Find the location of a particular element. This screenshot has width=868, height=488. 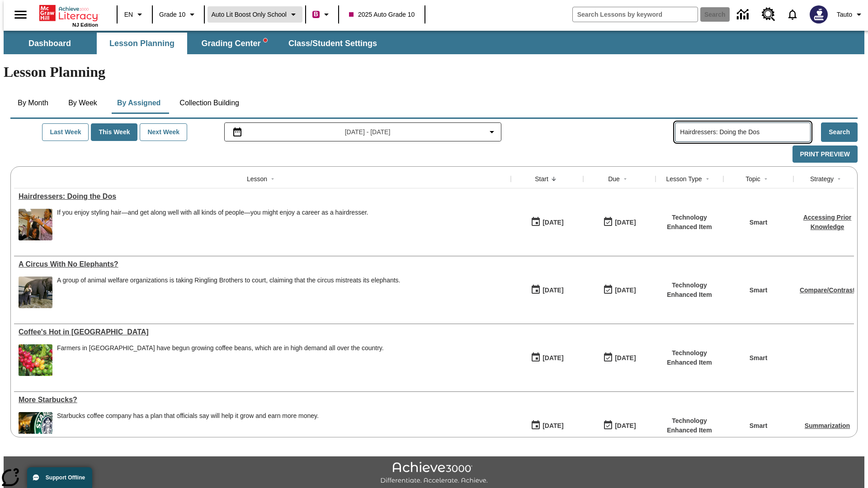

div: Home is located at coordinates (69, 15).